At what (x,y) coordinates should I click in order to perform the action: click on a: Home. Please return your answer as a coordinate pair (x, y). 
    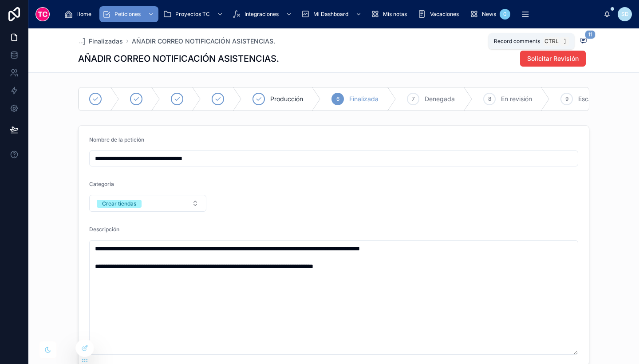
    Looking at the image, I should click on (79, 14).